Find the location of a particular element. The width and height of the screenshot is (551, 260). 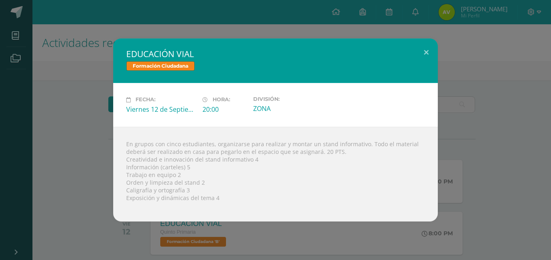

span: Fecha: is located at coordinates (145, 100).